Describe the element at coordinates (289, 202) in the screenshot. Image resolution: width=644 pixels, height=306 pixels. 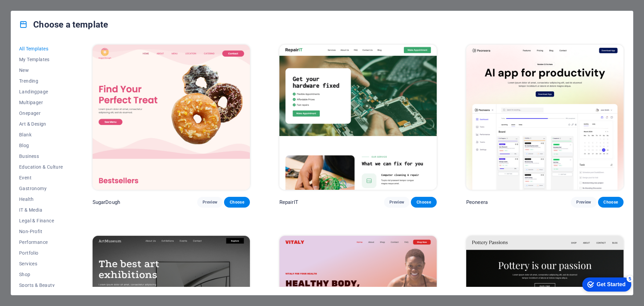
I see `p: RepairIT` at that location.